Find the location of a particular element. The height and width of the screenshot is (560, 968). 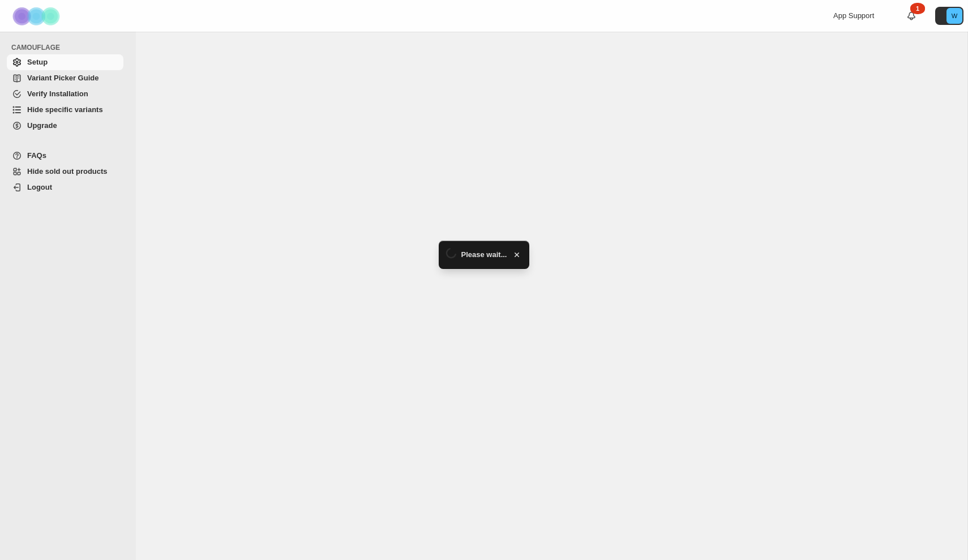

div: 1 is located at coordinates (918, 9).